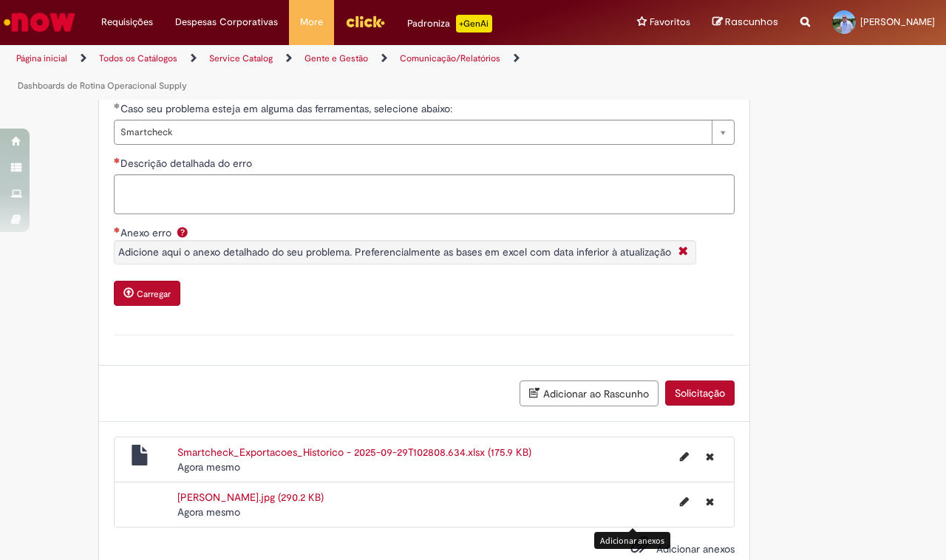  Describe the element at coordinates (287, 109) in the screenshot. I see `span: Caso seu problema esteja em alguma das ferramentas, selecione abaixo:` at that location.